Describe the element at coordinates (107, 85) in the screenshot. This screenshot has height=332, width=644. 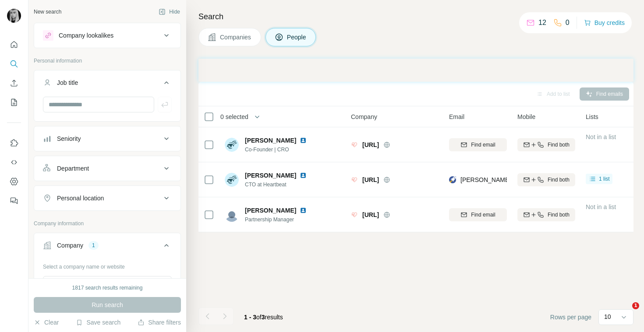
I see `button: Job title` at that location.